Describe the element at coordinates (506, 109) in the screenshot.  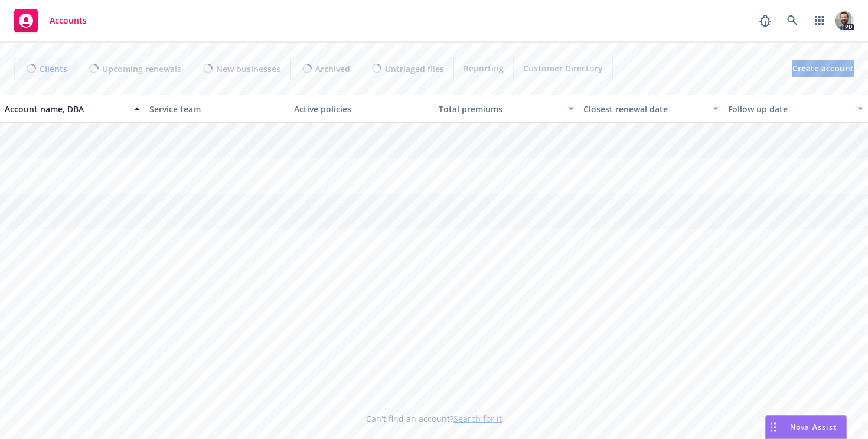
I see `button: Total premiums` at that location.